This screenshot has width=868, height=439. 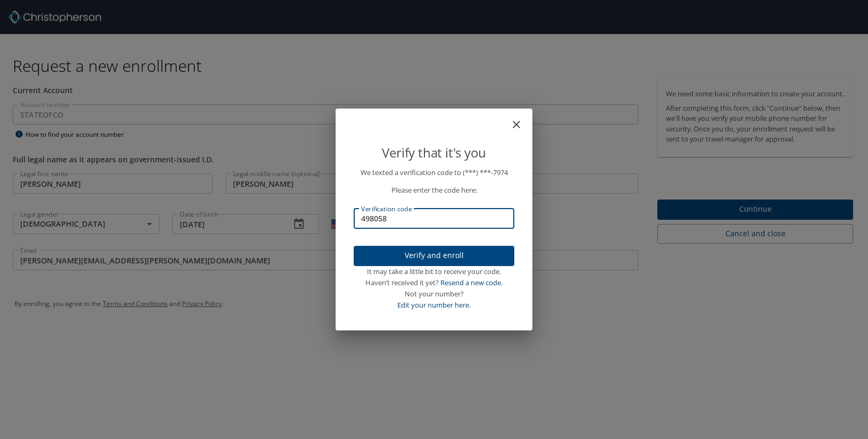 I want to click on div: Haven’t received it yet?, so click(x=434, y=282).